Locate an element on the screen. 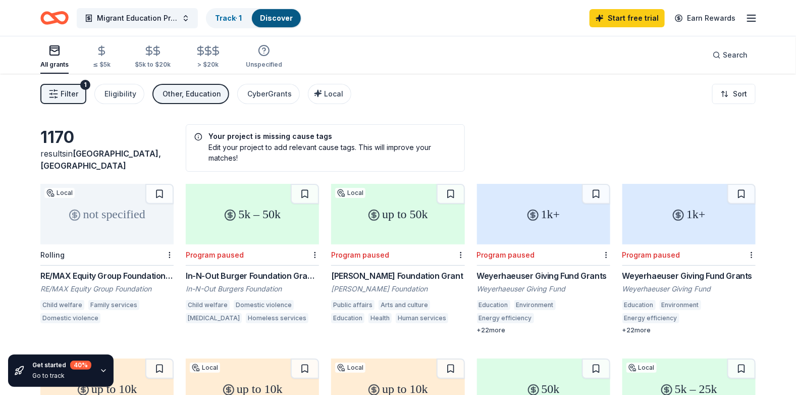  button: All grants is located at coordinates (55, 57).